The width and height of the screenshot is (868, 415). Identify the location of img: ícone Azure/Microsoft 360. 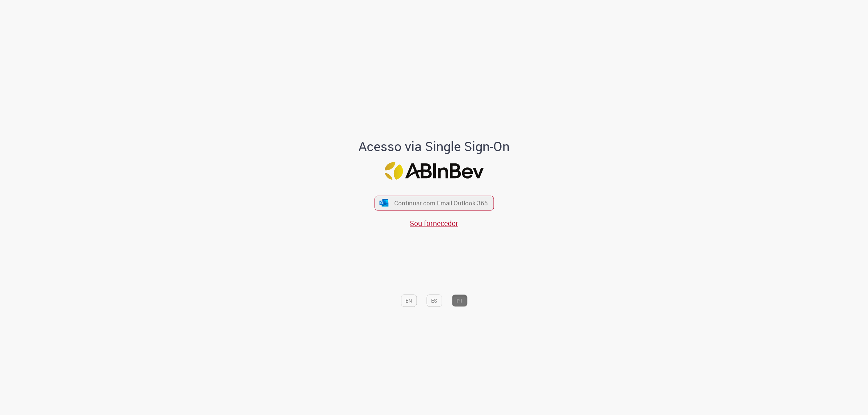
(384, 202).